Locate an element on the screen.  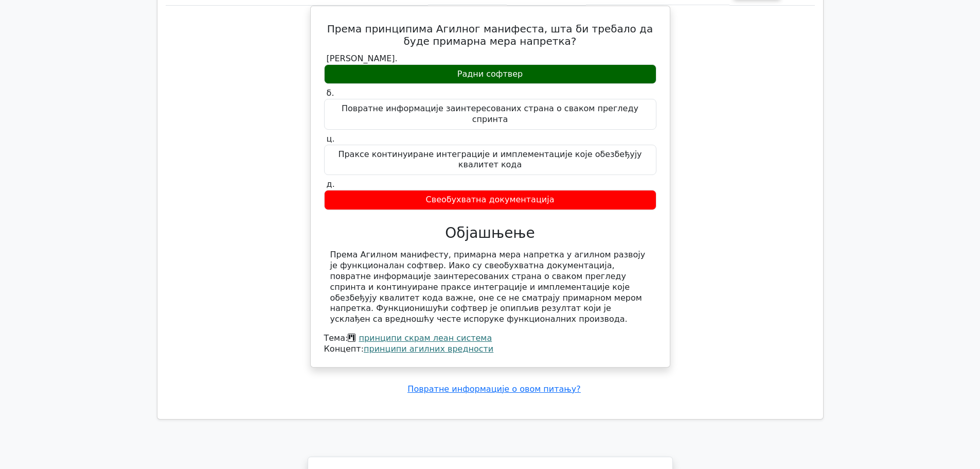
font: д. is located at coordinates (331, 184).